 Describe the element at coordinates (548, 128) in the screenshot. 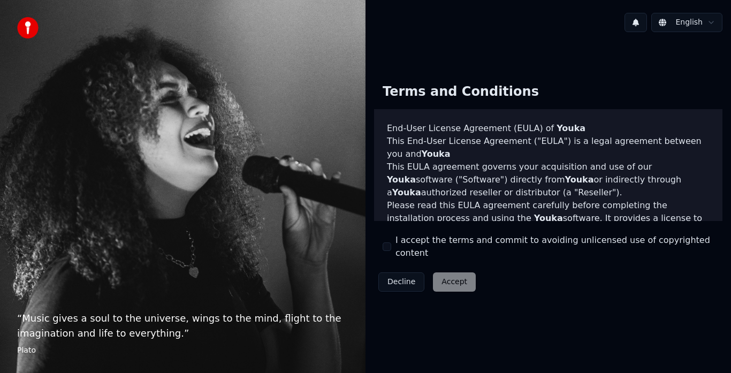

I see `h3: End-User License Agreement (EULA) of` at that location.